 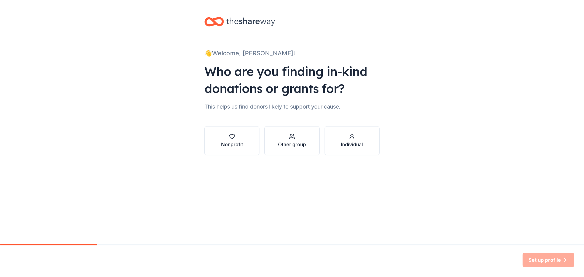 What do you see at coordinates (232, 145) in the screenshot?
I see `div: Nonprofit` at bounding box center [232, 145].